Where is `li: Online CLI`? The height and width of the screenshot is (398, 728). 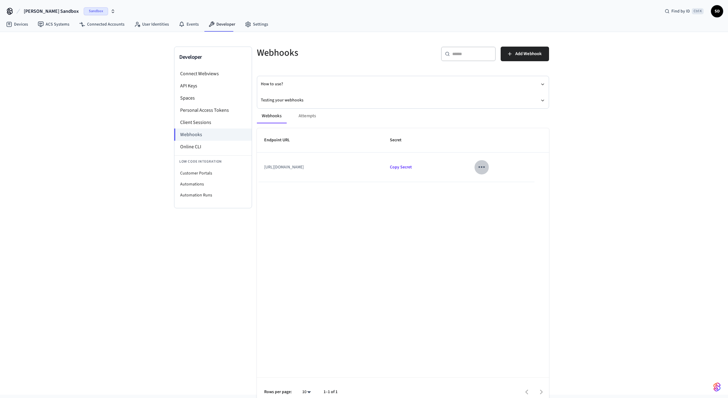
li: Online CLI is located at coordinates (213, 147).